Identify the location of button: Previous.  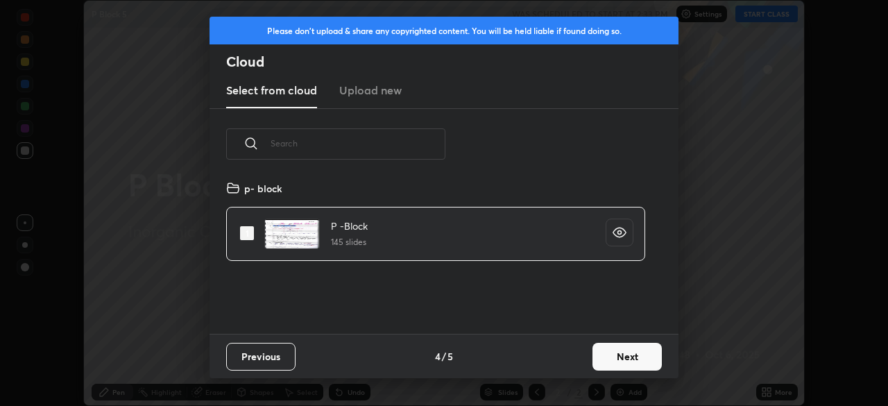
(261, 357).